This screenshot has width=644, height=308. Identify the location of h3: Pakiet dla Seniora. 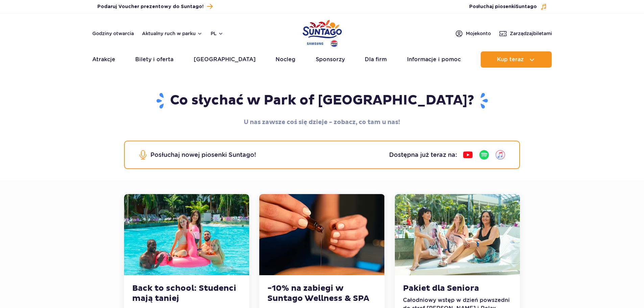
(458, 288).